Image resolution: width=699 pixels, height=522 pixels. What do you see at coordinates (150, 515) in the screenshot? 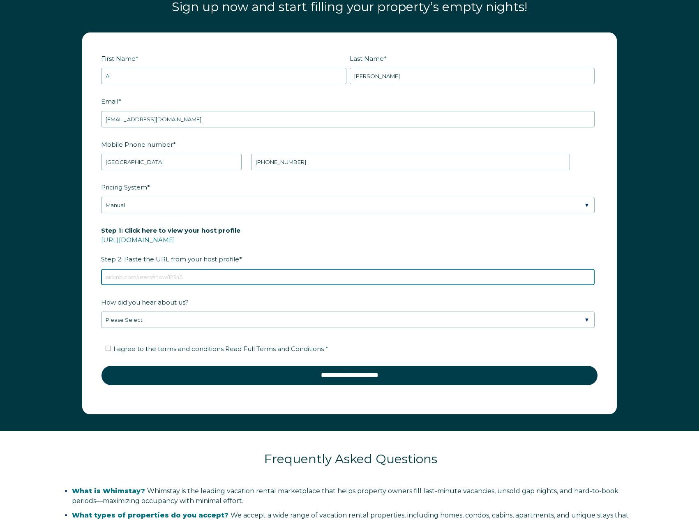
I see `span: What types of properties do you accept?` at bounding box center [150, 515].